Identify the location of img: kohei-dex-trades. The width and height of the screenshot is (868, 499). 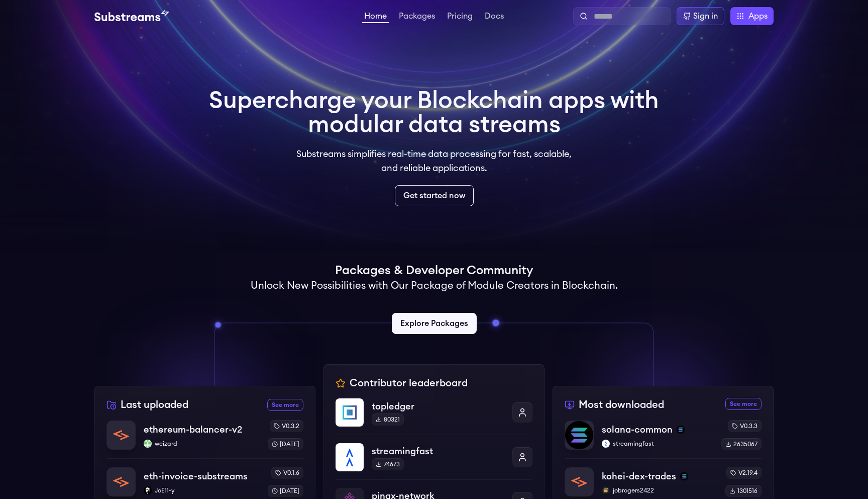
(580, 481).